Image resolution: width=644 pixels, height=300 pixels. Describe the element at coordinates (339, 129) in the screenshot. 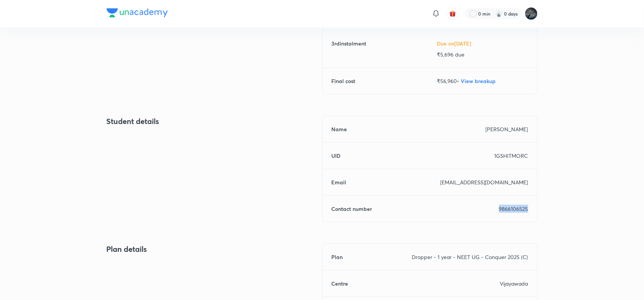

I see `h6: Name` at that location.